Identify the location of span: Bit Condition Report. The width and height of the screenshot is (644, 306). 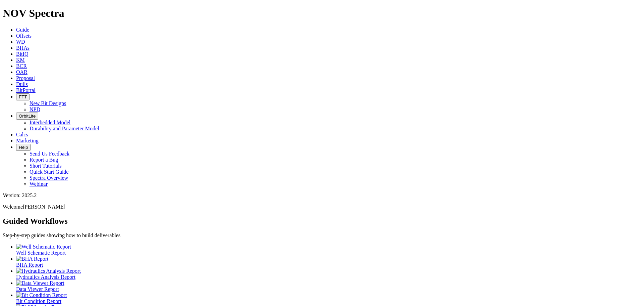
(39, 301).